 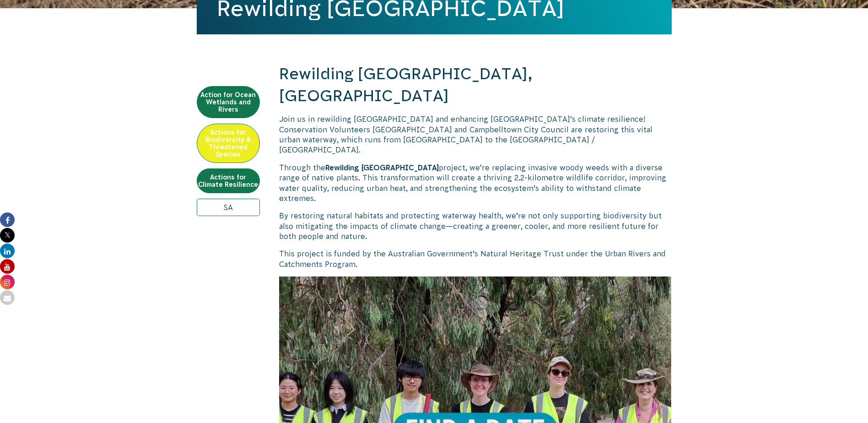 What do you see at coordinates (472, 259) in the screenshot?
I see `span: This project is funded by the Australian Government’s Natural Heritage Trust under the Urban Rive...` at bounding box center [472, 259].